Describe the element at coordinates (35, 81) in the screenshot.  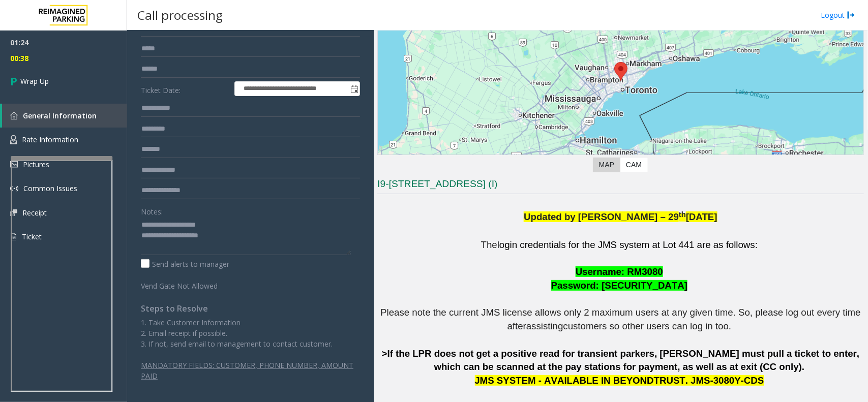
I see `span: Wrap Up` at that location.